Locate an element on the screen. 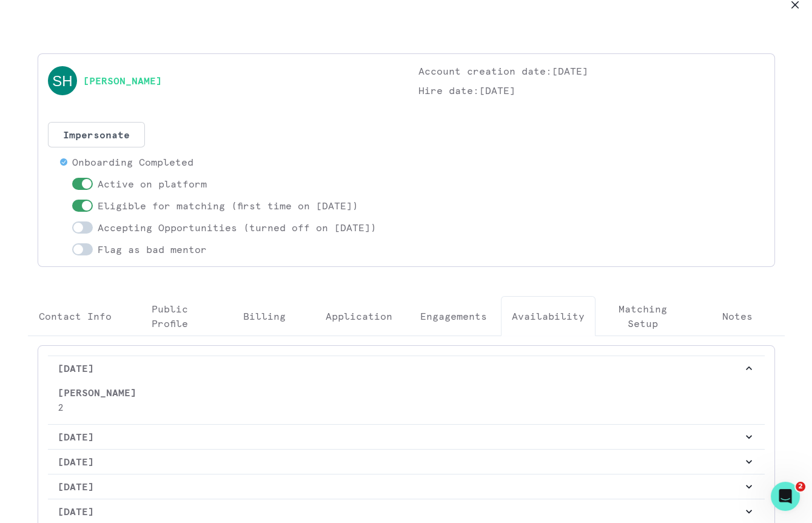 The image size is (812, 523). p: Active on platform is located at coordinates (152, 184).